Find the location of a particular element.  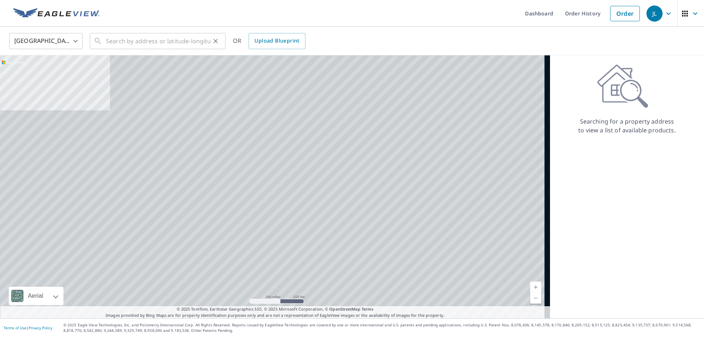

div: OR is located at coordinates (269, 41).